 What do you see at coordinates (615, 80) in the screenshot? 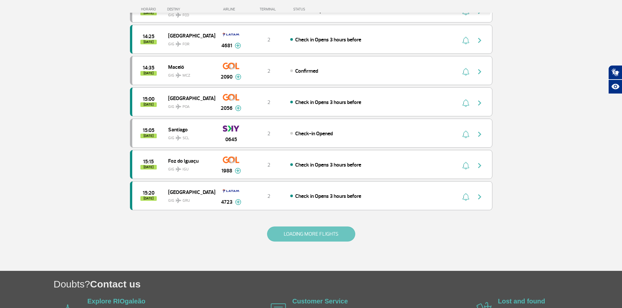
I see `div: Plugin de acessibilidade da Hand Talk.` at bounding box center [615, 80].